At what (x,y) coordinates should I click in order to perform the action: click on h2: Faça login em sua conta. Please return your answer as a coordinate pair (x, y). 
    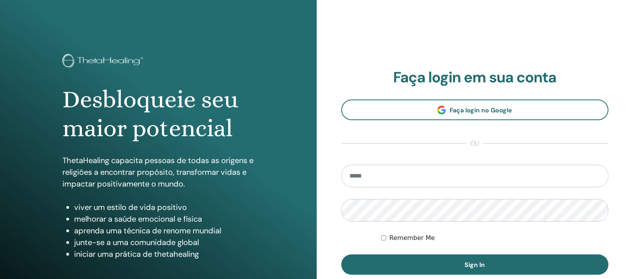
    Looking at the image, I should click on (475, 78).